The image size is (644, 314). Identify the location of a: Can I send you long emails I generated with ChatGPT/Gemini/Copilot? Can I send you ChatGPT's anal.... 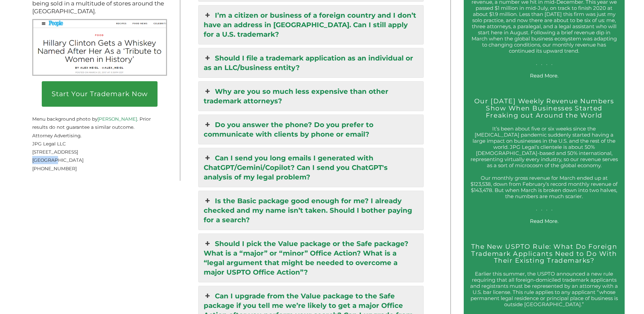
(311, 168).